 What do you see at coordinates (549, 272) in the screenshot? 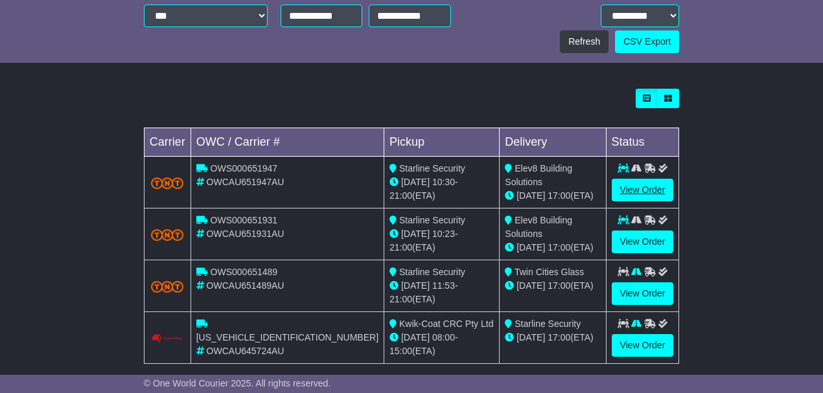
I see `span: Twin Cities Glass` at bounding box center [549, 272].